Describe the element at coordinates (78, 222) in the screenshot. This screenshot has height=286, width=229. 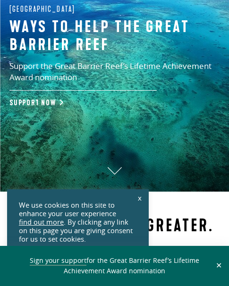
I see `div: We use cookies on this site to enhance your user experience . By clicking any link on this page y...` at that location.